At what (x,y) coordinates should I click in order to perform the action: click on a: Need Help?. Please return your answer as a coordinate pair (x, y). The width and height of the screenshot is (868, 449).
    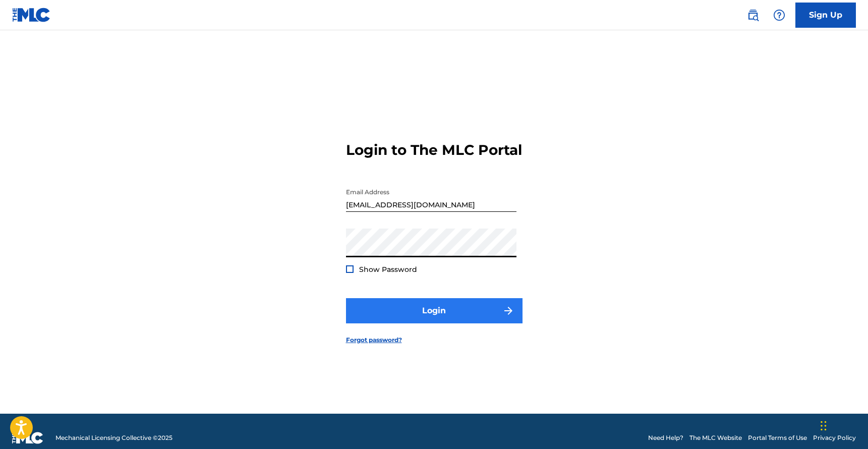
    Looking at the image, I should click on (665, 438).